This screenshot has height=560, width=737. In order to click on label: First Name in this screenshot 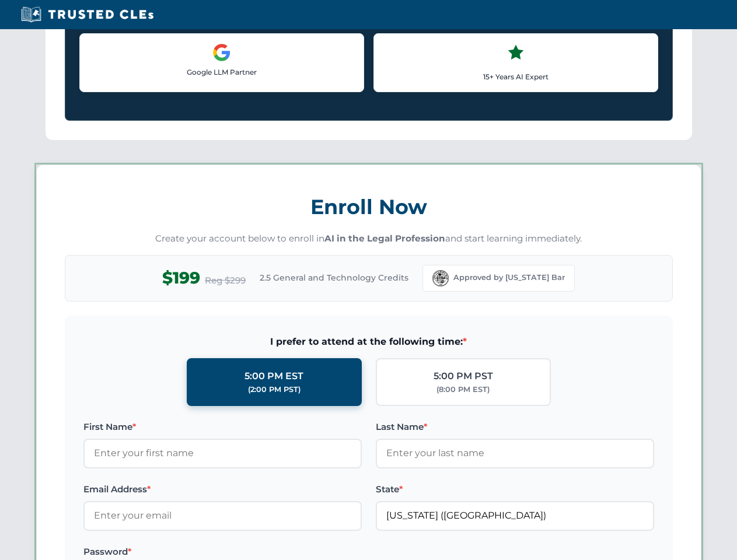, I will do `click(223, 427)`.